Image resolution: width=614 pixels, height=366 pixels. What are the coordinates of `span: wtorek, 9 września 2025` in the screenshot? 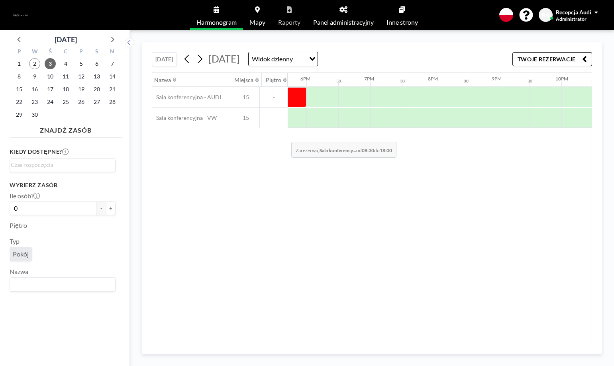 It's located at (35, 76).